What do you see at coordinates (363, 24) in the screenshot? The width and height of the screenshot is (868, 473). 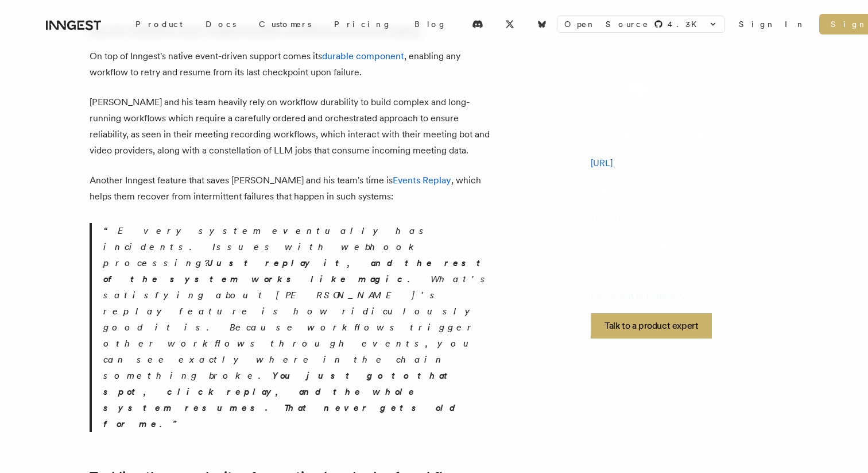 I see `a: Pricing` at bounding box center [363, 24].